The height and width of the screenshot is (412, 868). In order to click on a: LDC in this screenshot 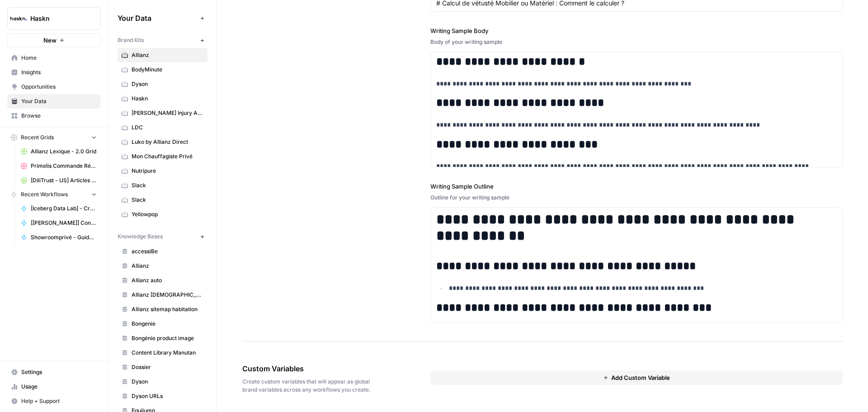, I will do `click(162, 128)`.